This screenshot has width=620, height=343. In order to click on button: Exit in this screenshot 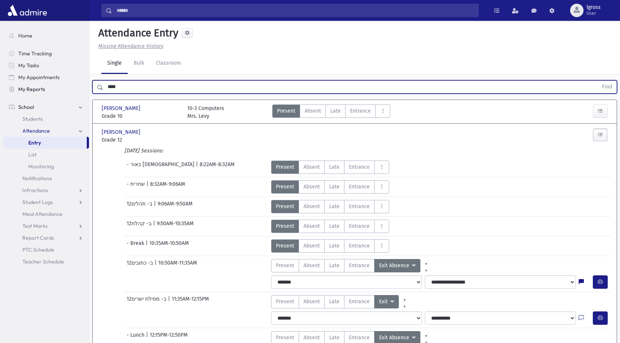, I will do `click(386, 302)`.